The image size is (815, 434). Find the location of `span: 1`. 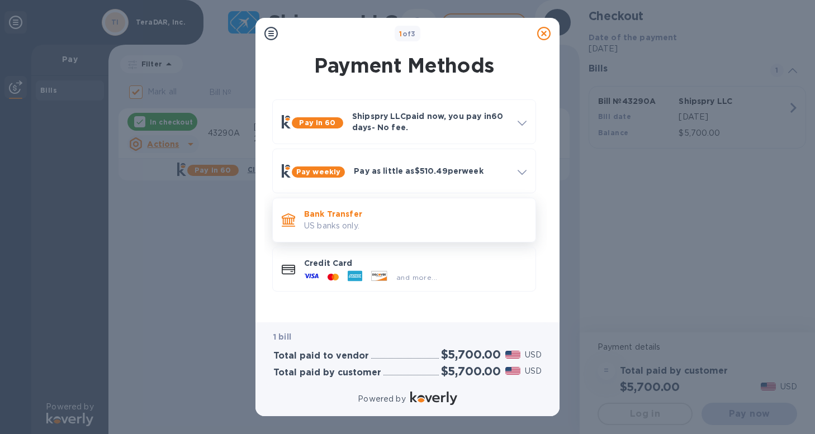

span: 1 is located at coordinates (400, 34).